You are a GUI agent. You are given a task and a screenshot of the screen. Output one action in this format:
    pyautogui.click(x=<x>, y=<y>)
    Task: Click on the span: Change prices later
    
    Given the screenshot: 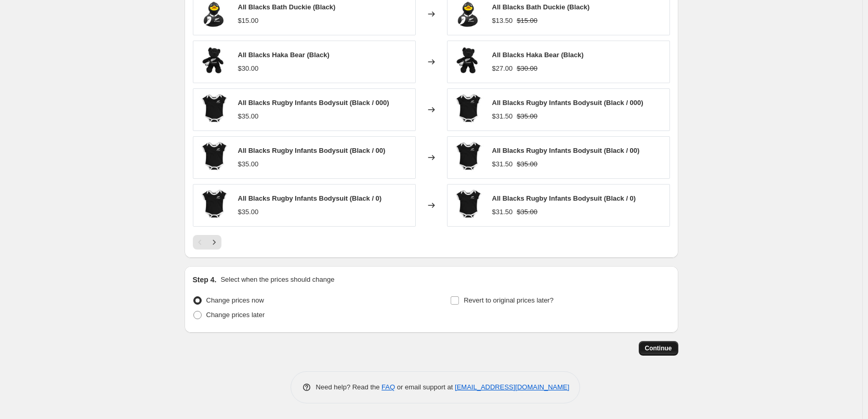 What is the action you would take?
    pyautogui.click(x=235, y=314)
    